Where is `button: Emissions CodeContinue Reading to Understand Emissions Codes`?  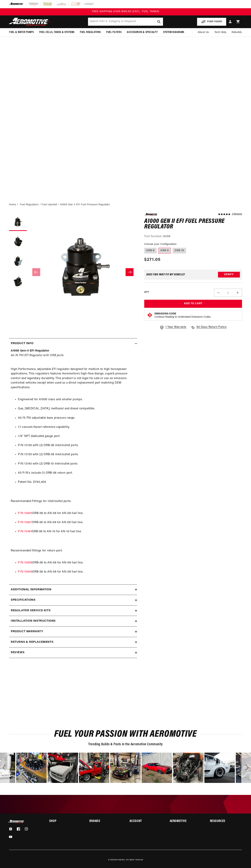
button: Emissions CodeContinue Reading to Understand Emissions Codes is located at coordinates (183, 315).